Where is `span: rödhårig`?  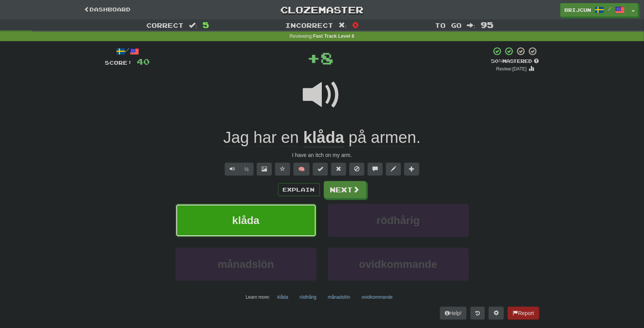 span: rödhårig is located at coordinates (398, 220).